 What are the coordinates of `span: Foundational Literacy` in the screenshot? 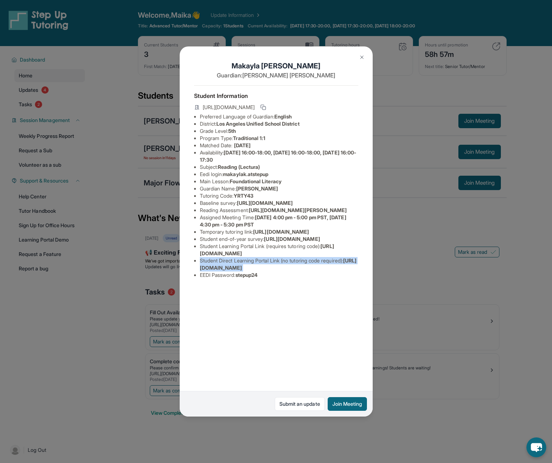 It's located at (255, 181).